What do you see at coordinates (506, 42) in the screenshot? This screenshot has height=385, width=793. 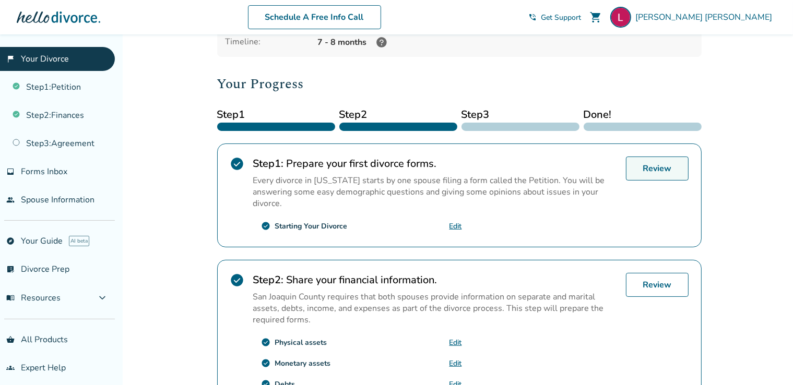 I see `div: 7 - 8 months` at bounding box center [506, 42].